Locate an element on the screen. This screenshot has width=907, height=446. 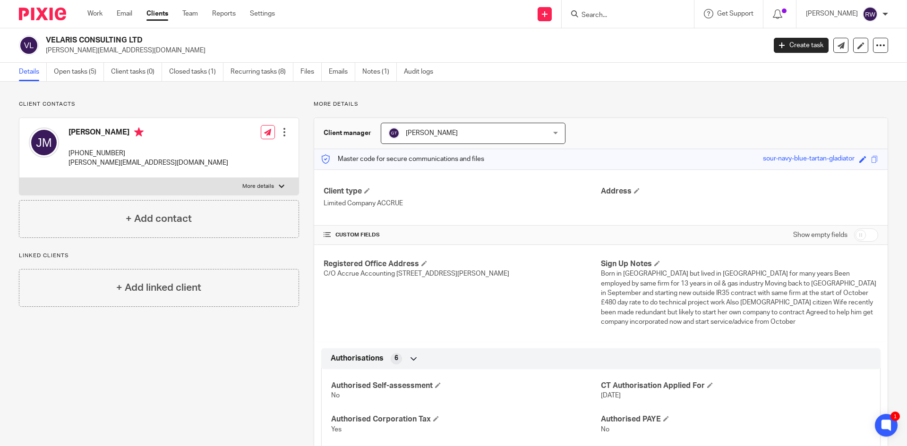
a: Email is located at coordinates (124, 14).